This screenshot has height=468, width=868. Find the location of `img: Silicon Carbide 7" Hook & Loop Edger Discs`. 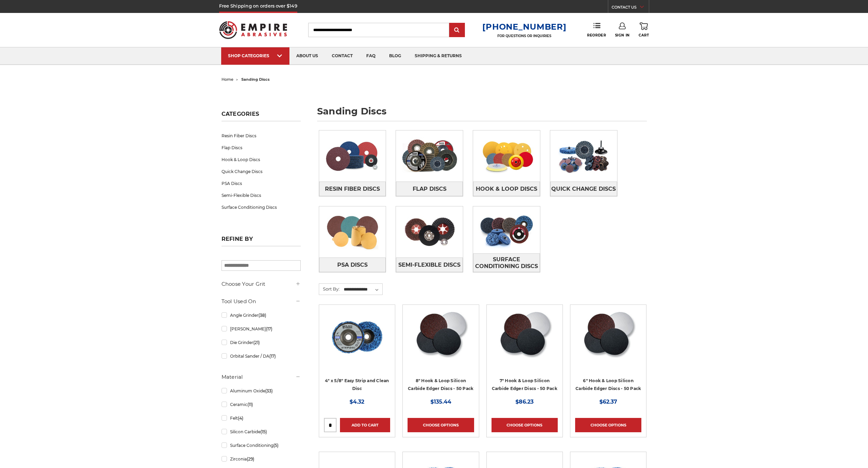

img: Silicon Carbide 7" Hook & Loop Edger Discs is located at coordinates (525, 337).